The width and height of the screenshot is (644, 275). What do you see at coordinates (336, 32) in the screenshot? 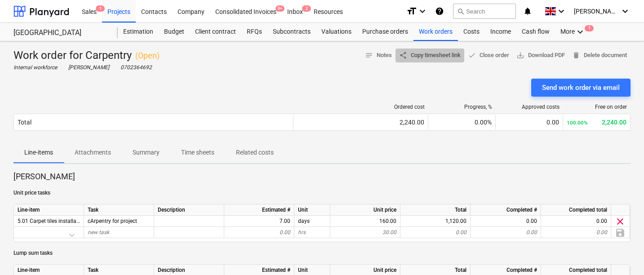
I see `a: Valuations` at bounding box center [336, 32].